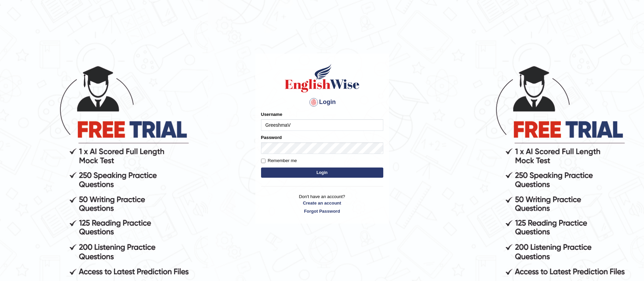  Describe the element at coordinates (322, 203) in the screenshot. I see `a: Create an account` at that location.